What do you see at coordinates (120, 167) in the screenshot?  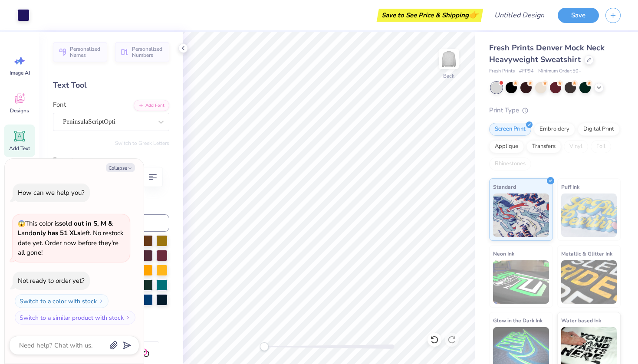 I see `button: Collapse` at bounding box center [120, 167].